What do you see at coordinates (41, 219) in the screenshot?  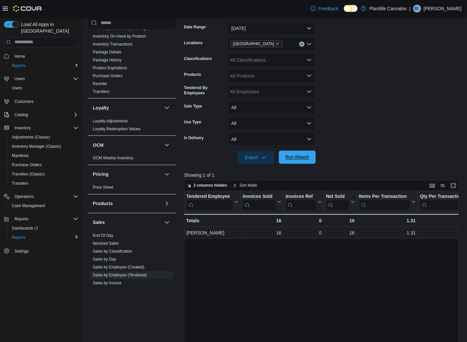 I see `button: Reports` at bounding box center [41, 219].